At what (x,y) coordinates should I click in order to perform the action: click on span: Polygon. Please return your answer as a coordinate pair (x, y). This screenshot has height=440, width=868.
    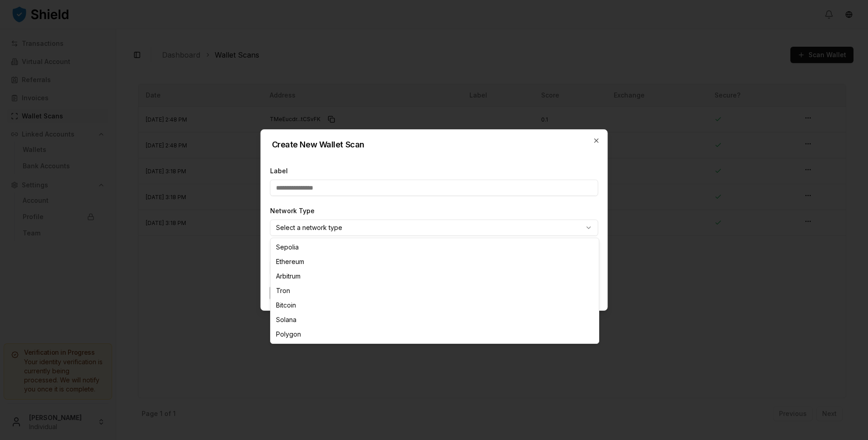
    Looking at the image, I should click on (288, 335).